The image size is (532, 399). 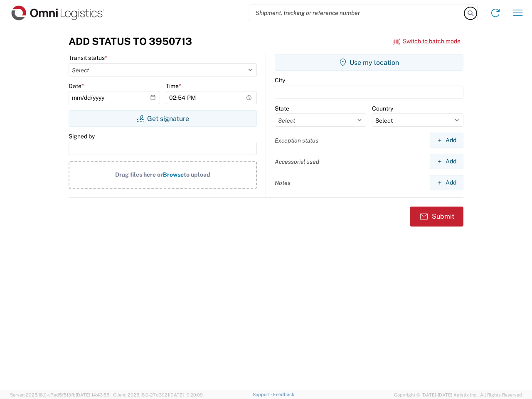 I want to click on label: Accessorial used, so click(x=297, y=161).